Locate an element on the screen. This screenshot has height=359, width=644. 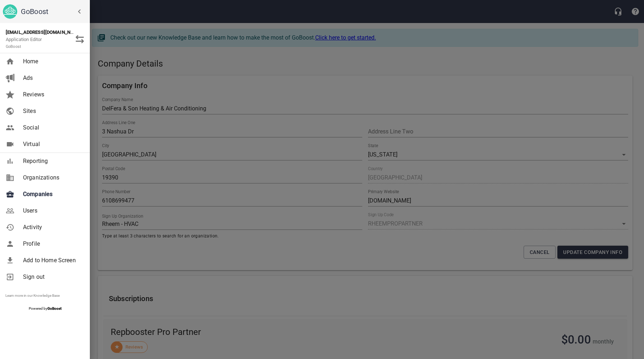
span: Virtual is located at coordinates (52, 144).